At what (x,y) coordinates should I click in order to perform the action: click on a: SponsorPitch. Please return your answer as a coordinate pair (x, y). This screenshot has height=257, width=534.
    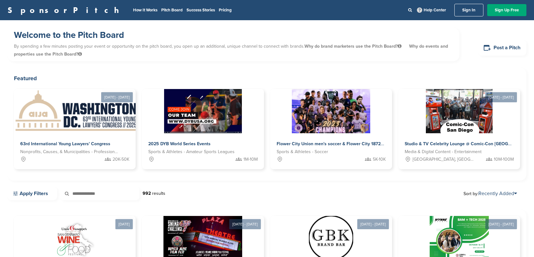
    Looking at the image, I should click on (65, 10).